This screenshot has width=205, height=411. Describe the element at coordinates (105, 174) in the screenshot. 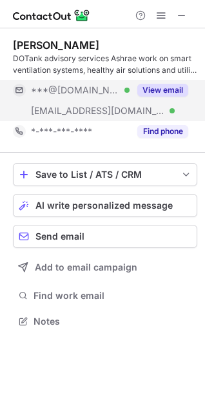

I see `div: Save to List / ATS / CRM` at that location.